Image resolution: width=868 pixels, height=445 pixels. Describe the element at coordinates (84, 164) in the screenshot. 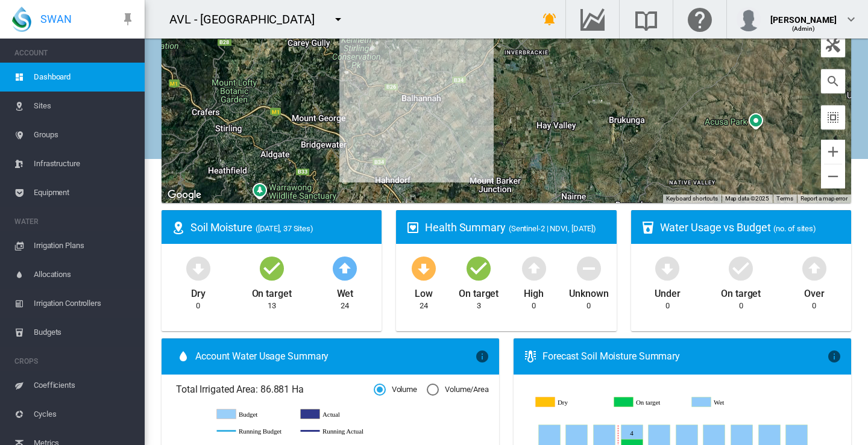

I see `span: Infrastructure` at that location.